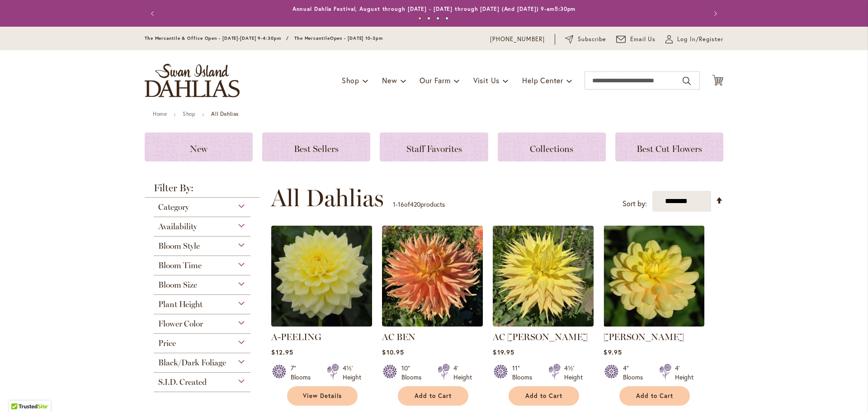  Describe the element at coordinates (551, 149) in the screenshot. I see `span: Collections` at that location.